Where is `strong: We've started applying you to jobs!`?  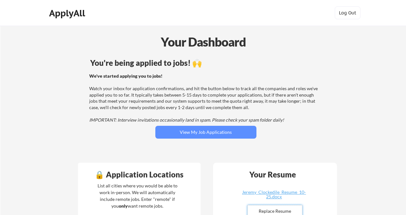 strong: We've started applying you to jobs! is located at coordinates (126, 76).